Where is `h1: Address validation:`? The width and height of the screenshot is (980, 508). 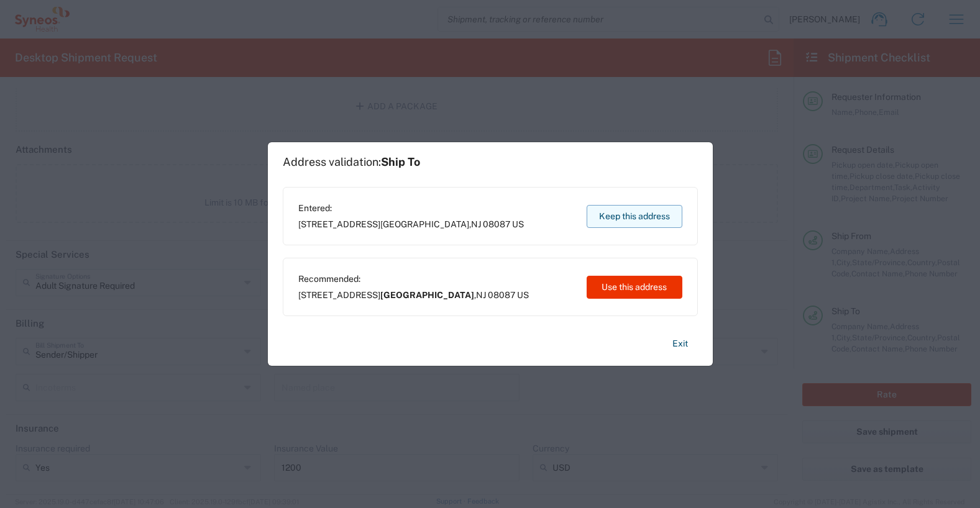
h1: Address validation: is located at coordinates (351, 162).